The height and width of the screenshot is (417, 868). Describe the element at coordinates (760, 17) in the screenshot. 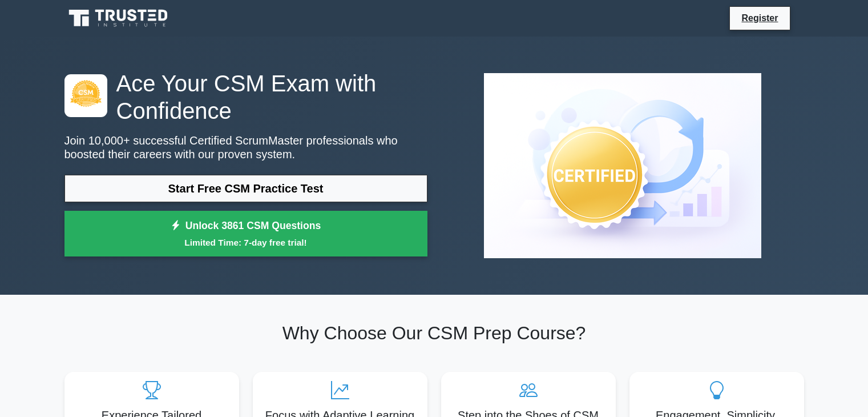

I see `a: Register` at that location.